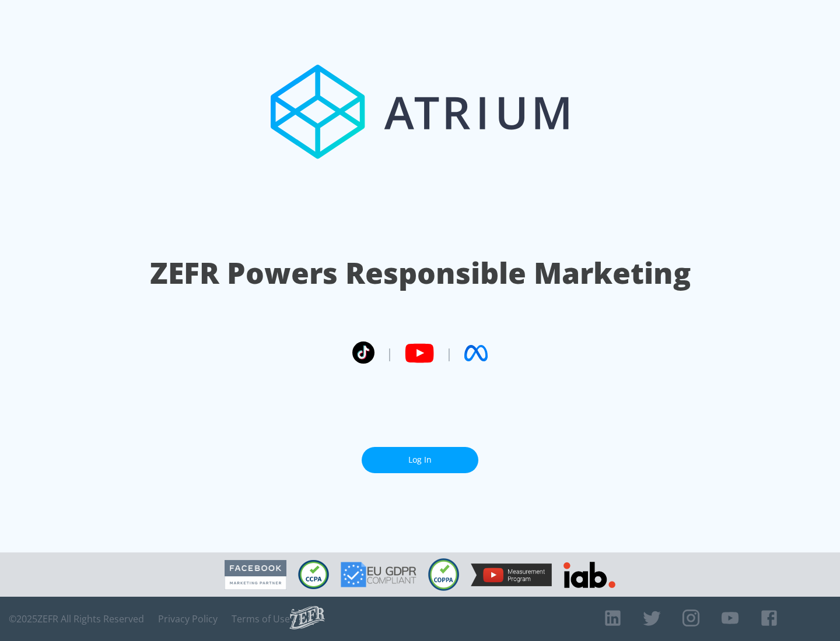 The width and height of the screenshot is (840, 641). What do you see at coordinates (261, 619) in the screenshot?
I see `a: Terms of Use` at bounding box center [261, 619].